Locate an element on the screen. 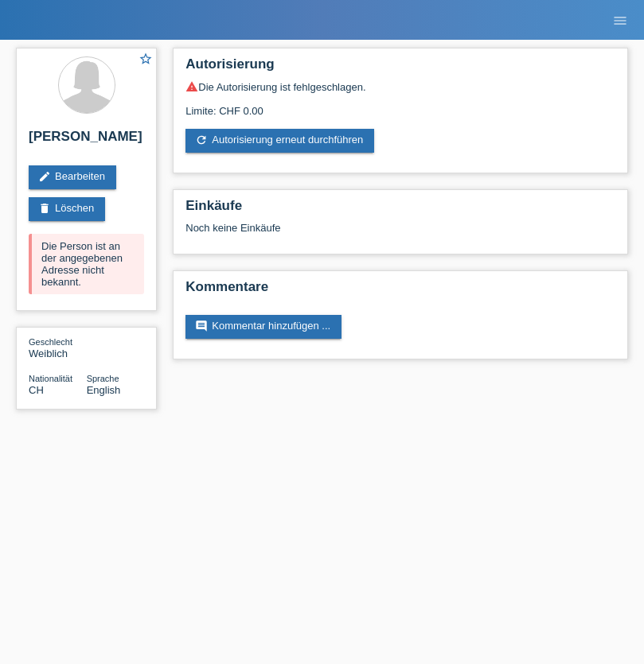  a: editBearbeiten is located at coordinates (72, 178).